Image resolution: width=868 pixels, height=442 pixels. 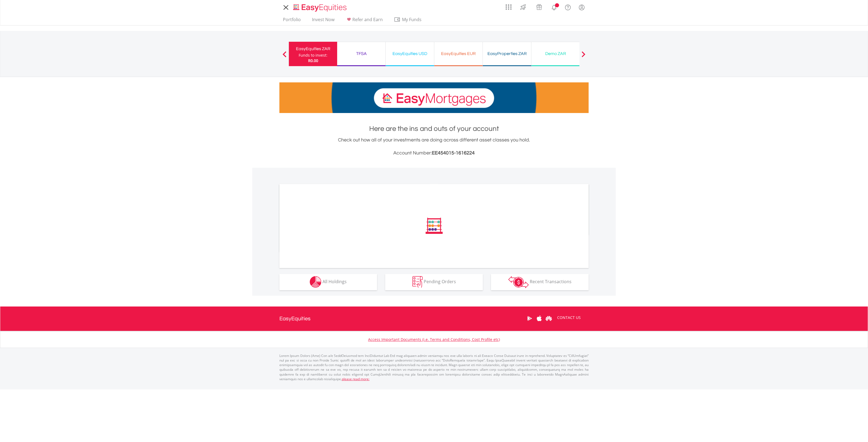 I want to click on button: All Holdings, so click(x=328, y=282).